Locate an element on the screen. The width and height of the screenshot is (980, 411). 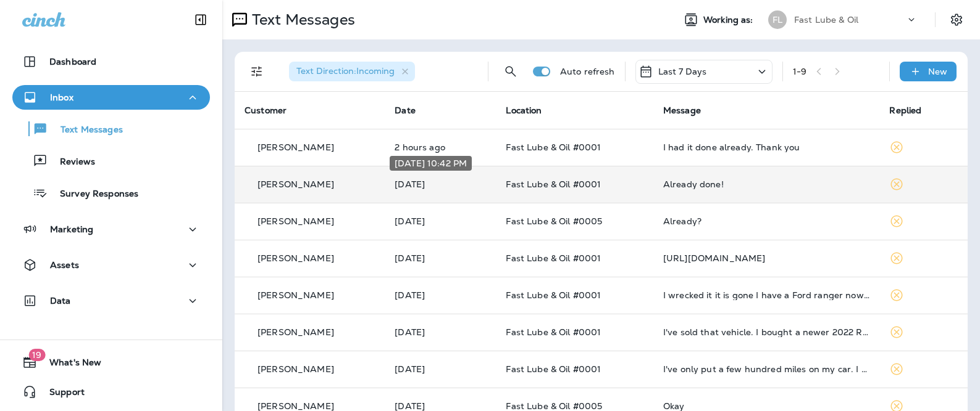
p: Aug 19, 2025 10:27 AM is located at coordinates (440, 370).